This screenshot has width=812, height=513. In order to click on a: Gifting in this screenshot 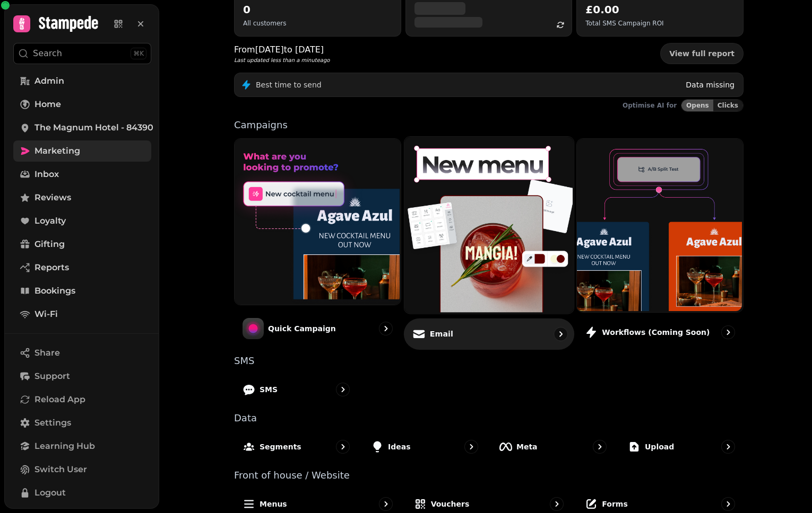, I will do `click(82, 244)`.